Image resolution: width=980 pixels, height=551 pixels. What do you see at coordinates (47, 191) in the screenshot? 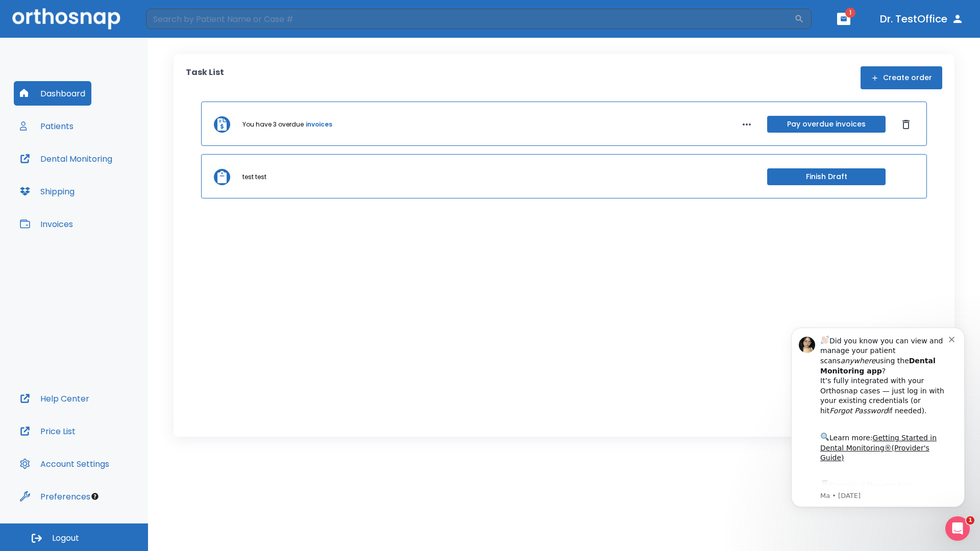
I see `a: Shipping` at bounding box center [47, 191].